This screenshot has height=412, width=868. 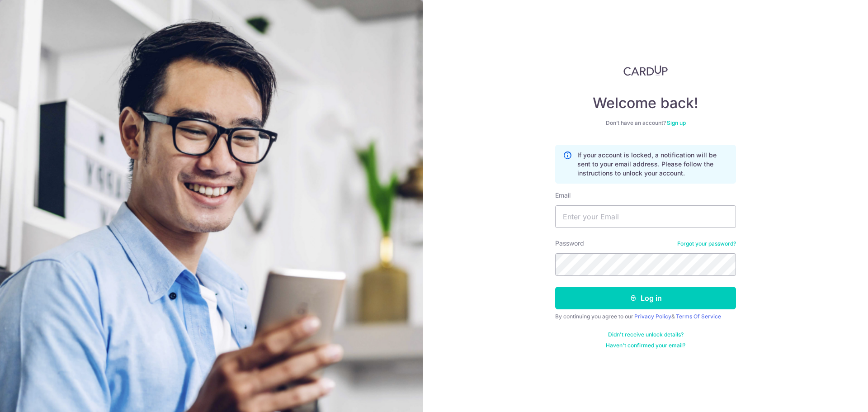 I want to click on a: Haven't confirmed your email?, so click(x=645, y=346).